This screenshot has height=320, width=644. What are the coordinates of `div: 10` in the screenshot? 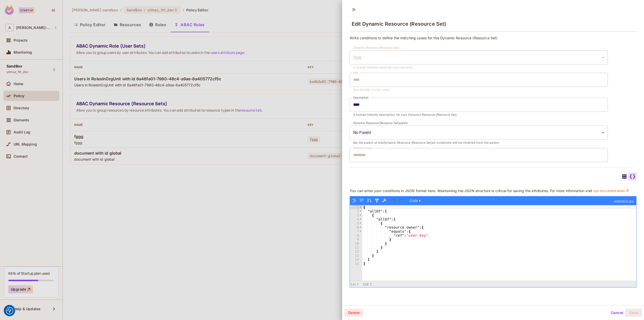 It's located at (356, 243).